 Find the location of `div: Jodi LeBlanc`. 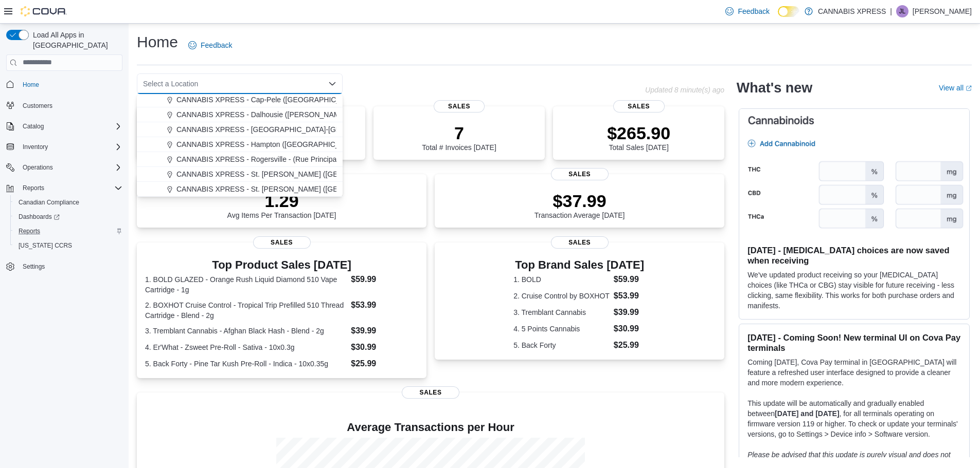

div: Jodi LeBlanc is located at coordinates (902, 11).